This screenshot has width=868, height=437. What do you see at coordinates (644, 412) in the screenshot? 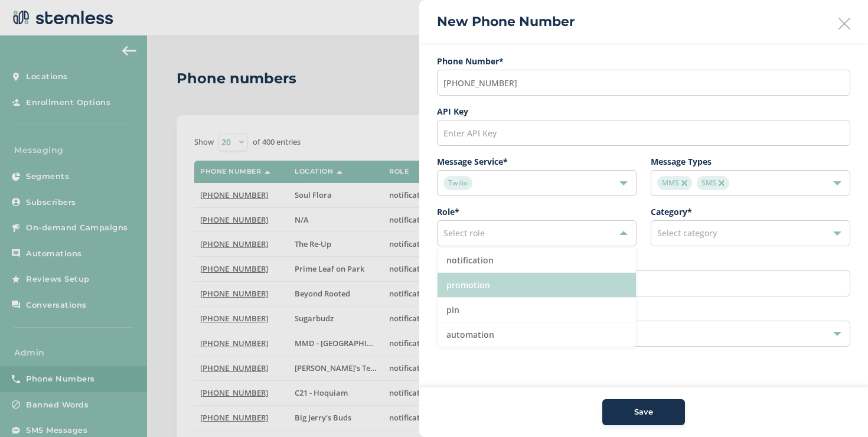
I see `button: Save` at bounding box center [644, 412].